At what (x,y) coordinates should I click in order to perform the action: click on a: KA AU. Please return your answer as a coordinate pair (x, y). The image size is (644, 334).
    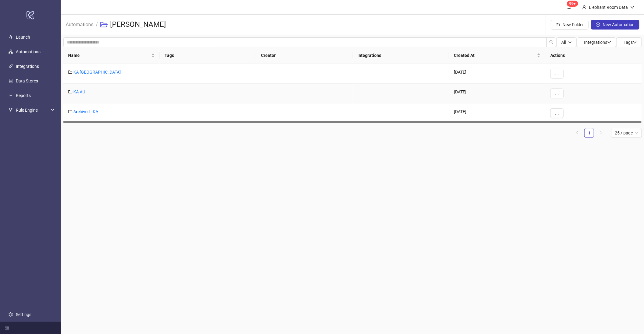
    Looking at the image, I should click on (79, 92).